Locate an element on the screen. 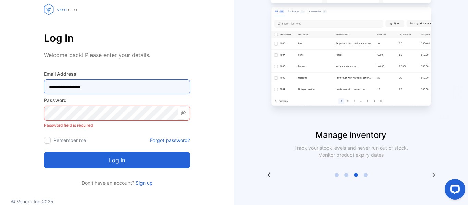  label: Password is located at coordinates (117, 100).